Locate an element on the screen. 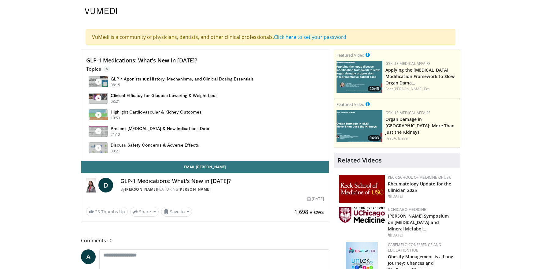 The width and height of the screenshot is (541, 269). span: 04:03 is located at coordinates (374, 138).